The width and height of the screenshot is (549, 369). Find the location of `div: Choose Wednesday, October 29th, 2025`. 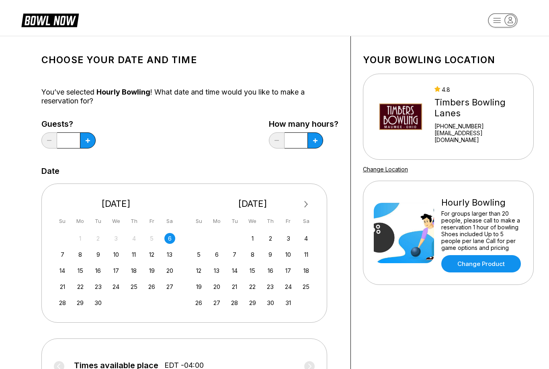

div: Choose Wednesday, October 29th, 2025 is located at coordinates (252, 302).